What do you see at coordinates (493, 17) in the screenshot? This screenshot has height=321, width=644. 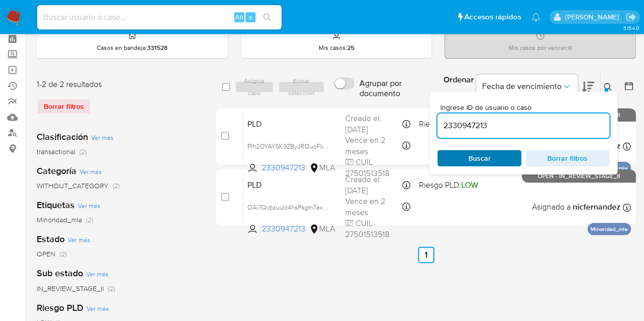 I see `span: Accesos rápidos` at bounding box center [493, 17].